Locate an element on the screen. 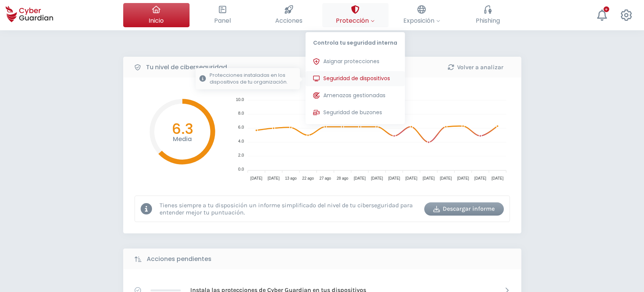 The image size is (644, 292). button: Seguridad de buzones is located at coordinates (355, 113).